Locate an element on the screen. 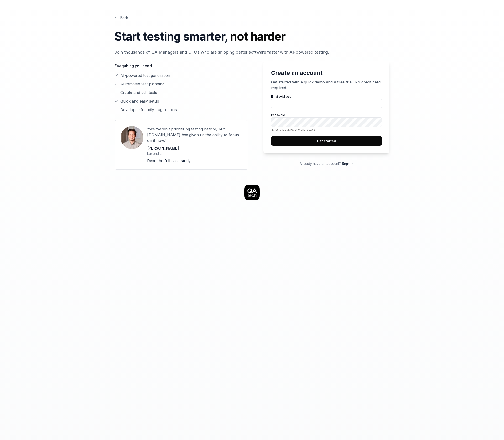  input: PasswordEnsure it's at least 6 characters is located at coordinates (326, 122).